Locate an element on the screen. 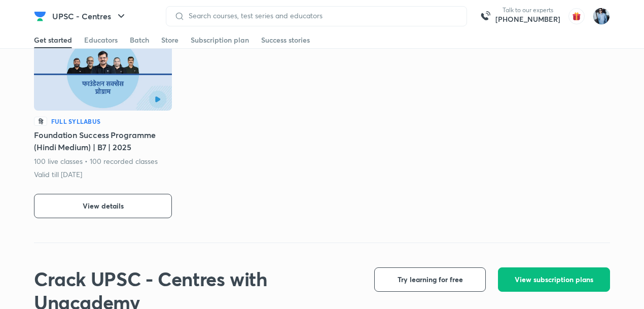  div: Subscription plan is located at coordinates (219, 40).